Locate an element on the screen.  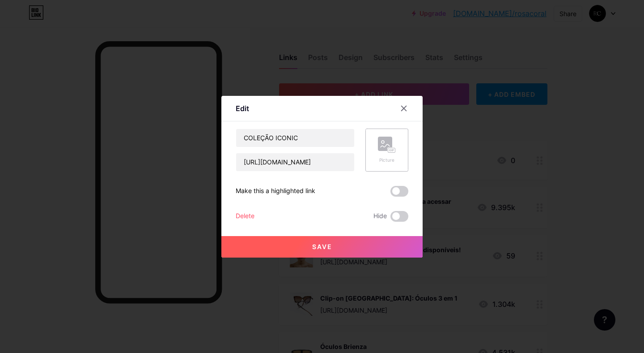
div: Picture is located at coordinates (387, 160).